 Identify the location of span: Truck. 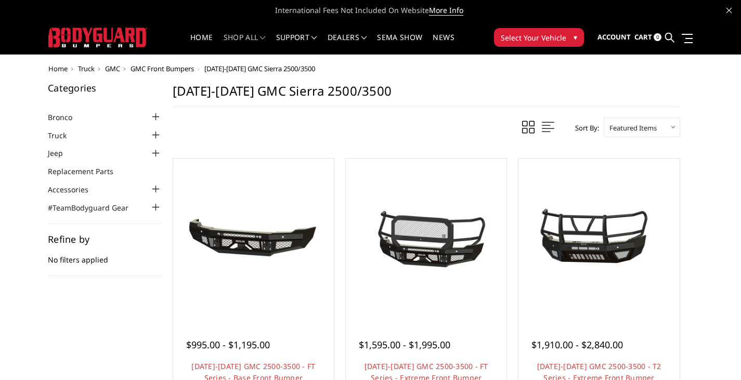
(86, 69).